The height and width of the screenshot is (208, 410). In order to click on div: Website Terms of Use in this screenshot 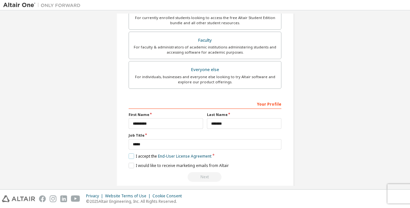, I will do `click(129, 196)`.